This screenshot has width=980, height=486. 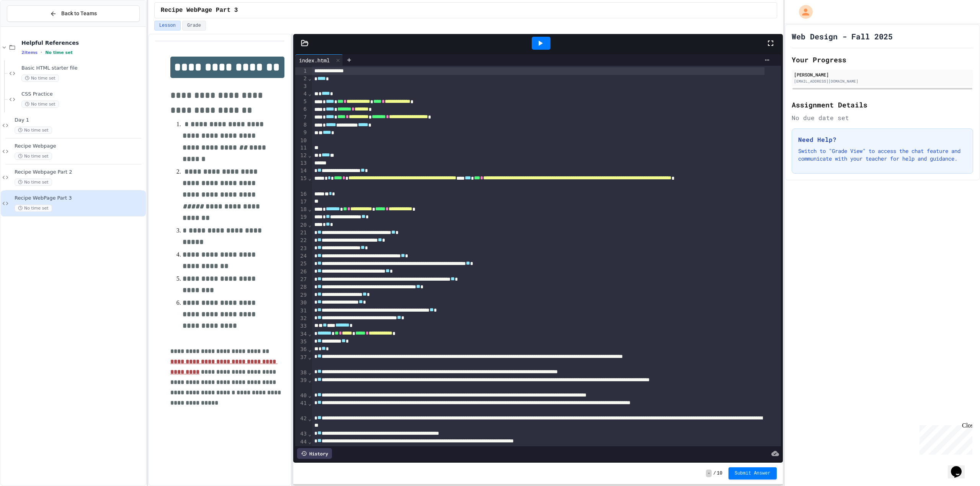 What do you see at coordinates (301, 434) in the screenshot?
I see `div: 43` at bounding box center [301, 434].